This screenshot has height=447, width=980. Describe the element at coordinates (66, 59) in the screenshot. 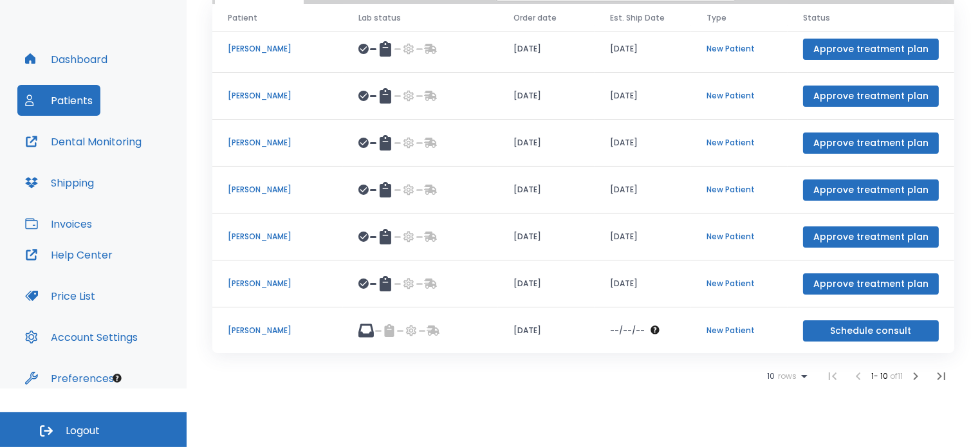

I see `a: Dashboard` at that location.